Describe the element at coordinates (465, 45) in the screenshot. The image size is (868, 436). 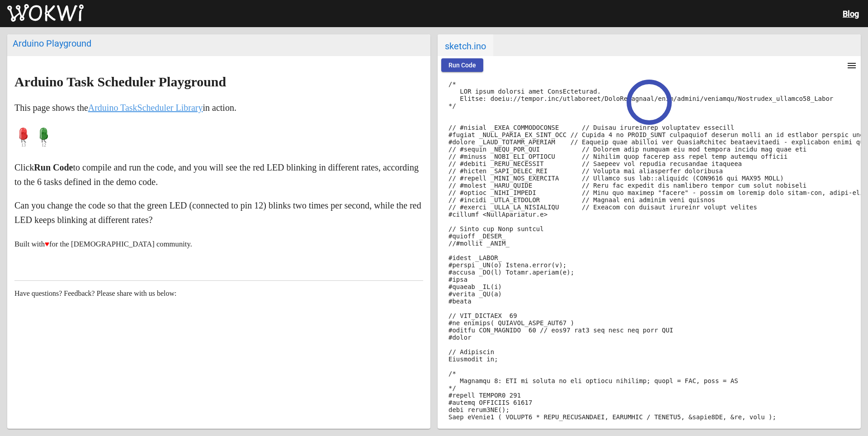
I see `span: sketch.ino` at that location.